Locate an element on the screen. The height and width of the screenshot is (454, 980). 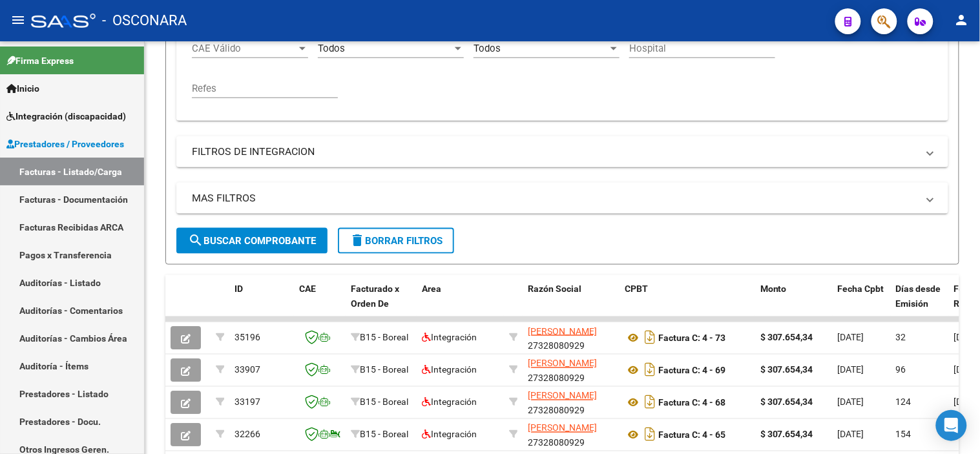
span: Borrar Filtros is located at coordinates (396, 241).